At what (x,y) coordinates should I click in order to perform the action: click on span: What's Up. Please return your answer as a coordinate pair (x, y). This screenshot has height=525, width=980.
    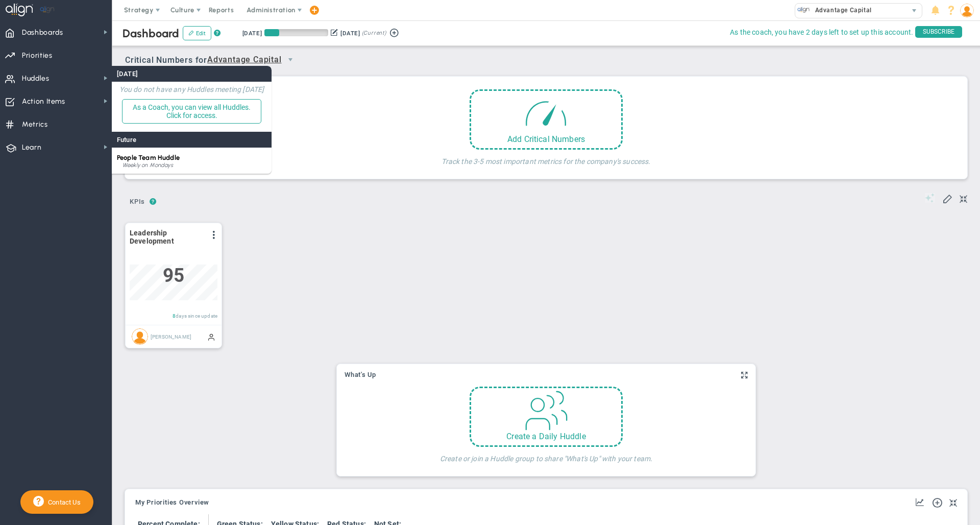
    Looking at the image, I should click on (361, 375).